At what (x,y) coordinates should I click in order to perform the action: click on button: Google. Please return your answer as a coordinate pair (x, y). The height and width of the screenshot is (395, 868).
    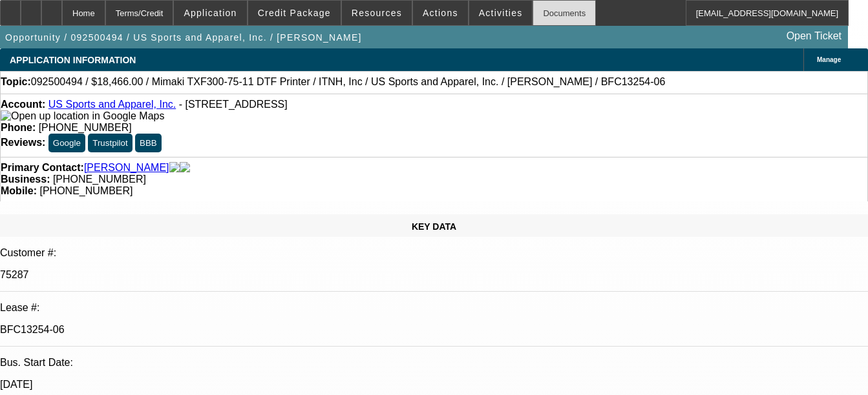
    Looking at the image, I should click on (67, 142).